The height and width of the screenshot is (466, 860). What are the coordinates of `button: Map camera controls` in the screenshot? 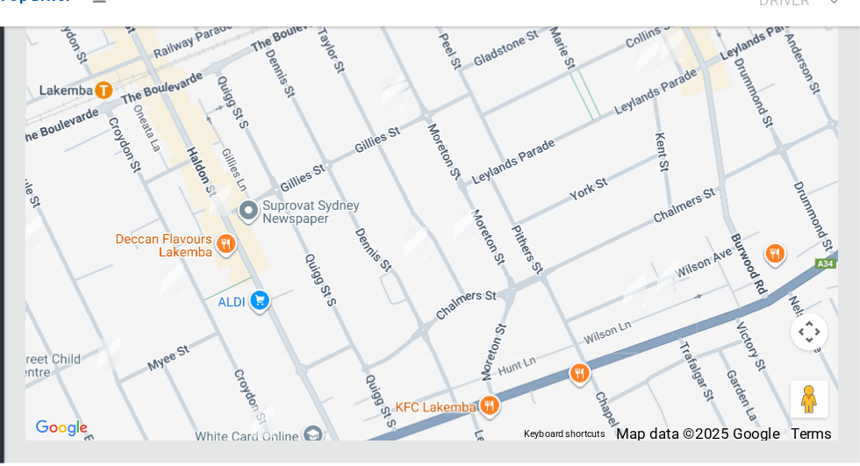 It's located at (813, 343).